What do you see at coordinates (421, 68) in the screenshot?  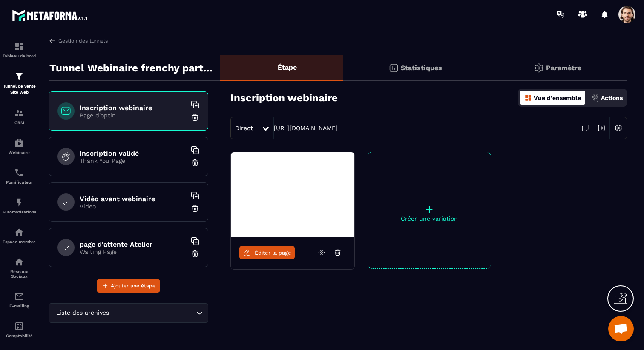 I see `p: Statistiques` at bounding box center [421, 68].